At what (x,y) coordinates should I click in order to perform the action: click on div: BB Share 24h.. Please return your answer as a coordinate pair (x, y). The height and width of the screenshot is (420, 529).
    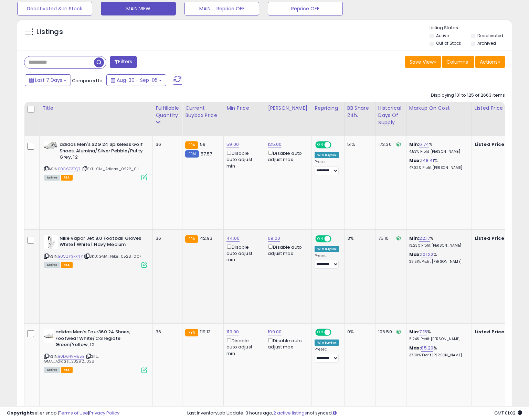
    Looking at the image, I should click on (359, 112).